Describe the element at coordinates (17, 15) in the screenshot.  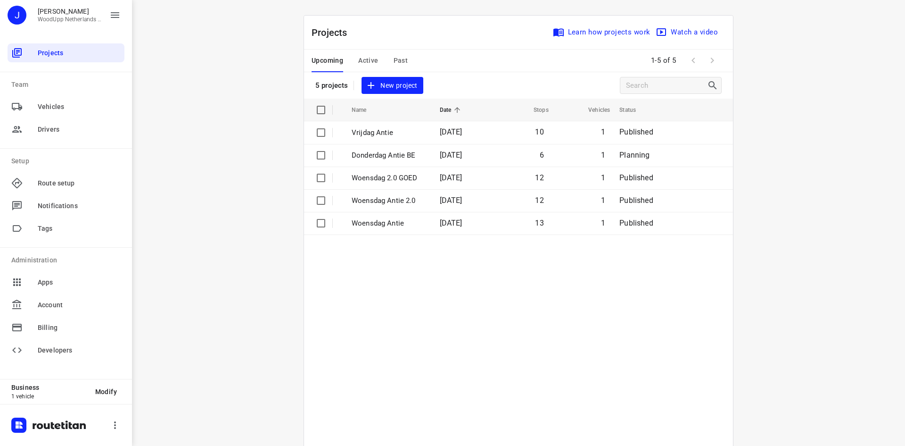
I see `div: J` at that location.